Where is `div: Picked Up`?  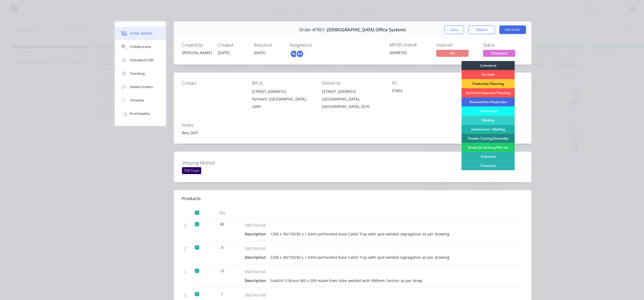 div: Picked Up is located at coordinates (488, 166).